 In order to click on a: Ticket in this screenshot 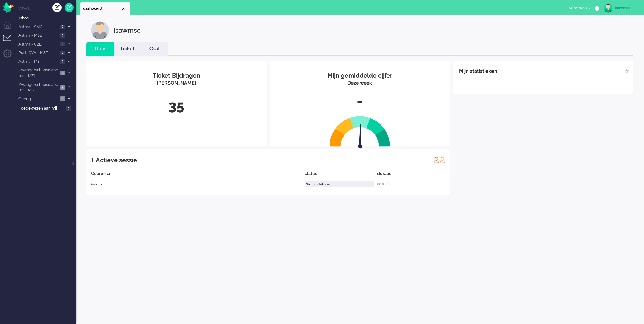, I will do `click(127, 49)`.